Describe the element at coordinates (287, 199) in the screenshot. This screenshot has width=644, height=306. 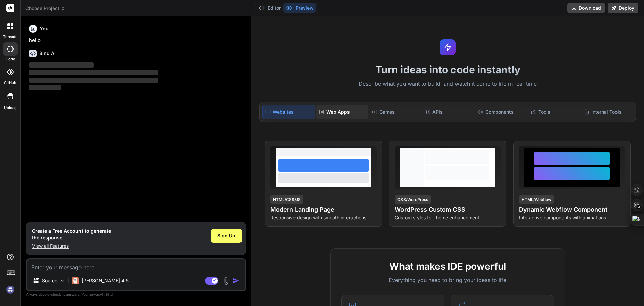
I see `div: HTML/CSS/JS` at that location.